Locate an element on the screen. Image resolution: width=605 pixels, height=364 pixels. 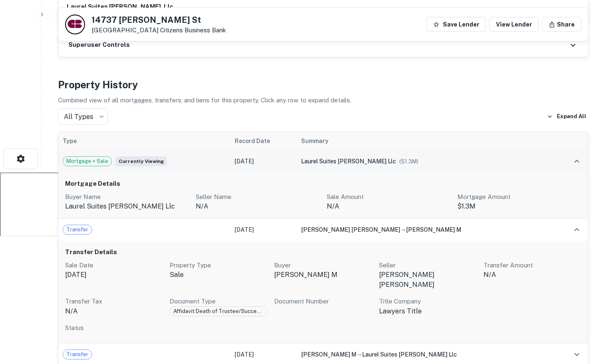
p: Status is located at coordinates (323, 328).